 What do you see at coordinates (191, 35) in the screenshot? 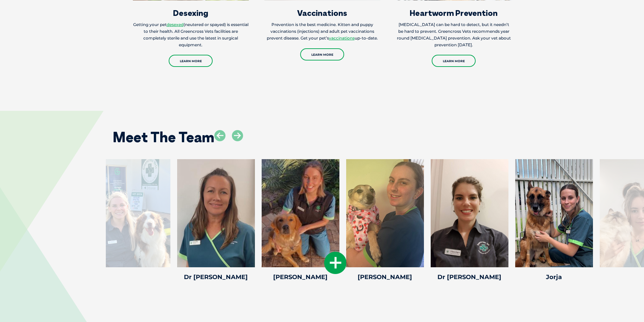
I see `p: Getting your pet (neutered or spayed) is essential to their health. All Greencross Vets facilitie...` at bounding box center [191, 35].